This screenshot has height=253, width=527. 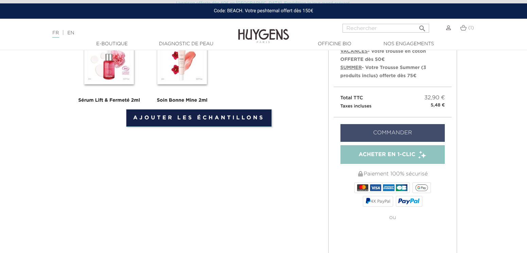 I want to click on img: echantillons.jpg, so click(x=182, y=60).